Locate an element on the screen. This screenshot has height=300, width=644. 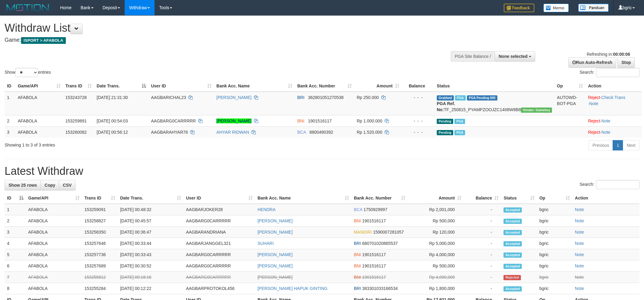
a: Copy is located at coordinates (50, 185).